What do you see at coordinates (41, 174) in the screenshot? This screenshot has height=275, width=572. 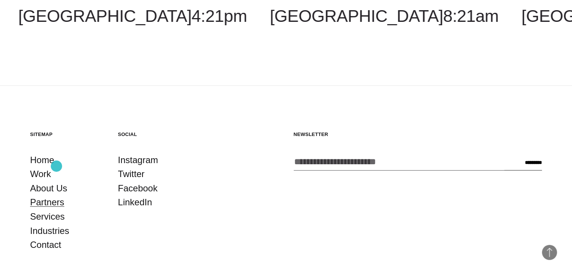 I see `a: Work` at bounding box center [41, 174].